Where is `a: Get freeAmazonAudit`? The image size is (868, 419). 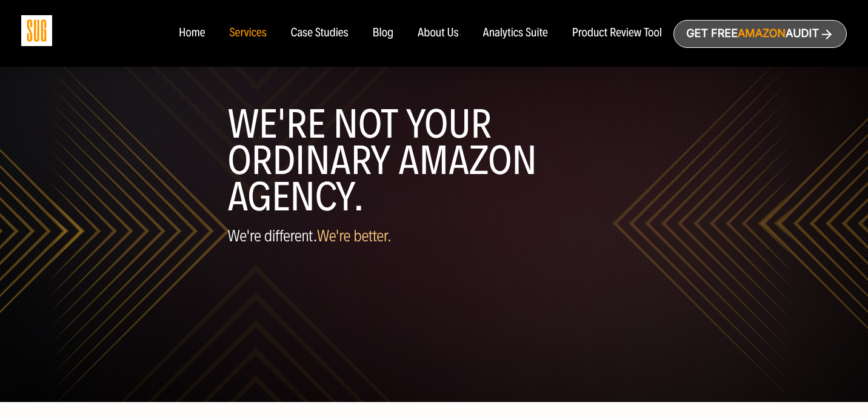 a: Get freeAmazonAudit is located at coordinates (760, 34).